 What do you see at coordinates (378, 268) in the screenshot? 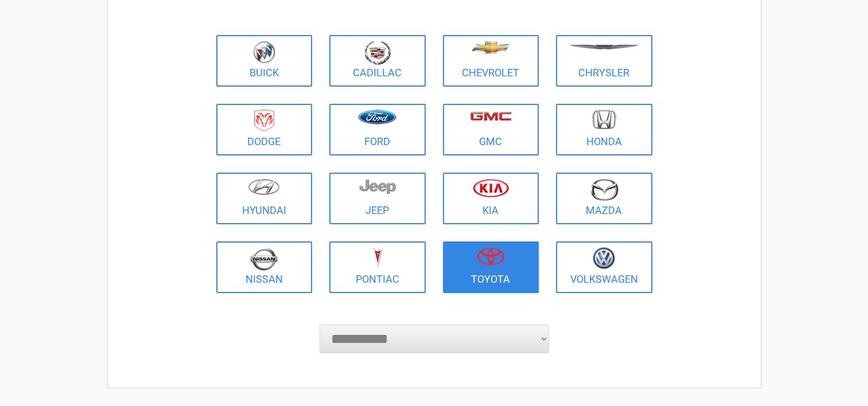
I see `a: Pontiac` at bounding box center [378, 268].